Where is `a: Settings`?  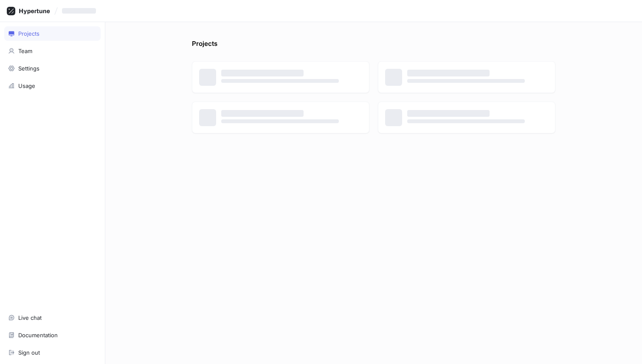
a: Settings is located at coordinates (52, 68).